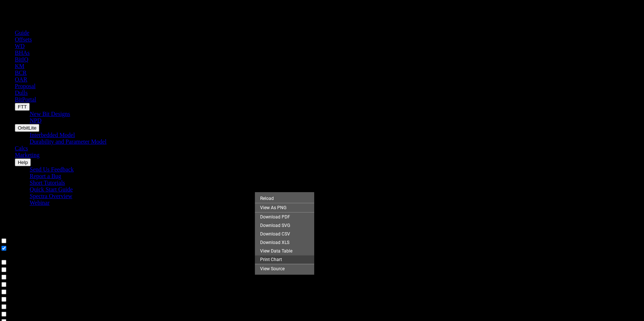 This screenshot has height=321, width=644. I want to click on a: BHAs, so click(22, 52).